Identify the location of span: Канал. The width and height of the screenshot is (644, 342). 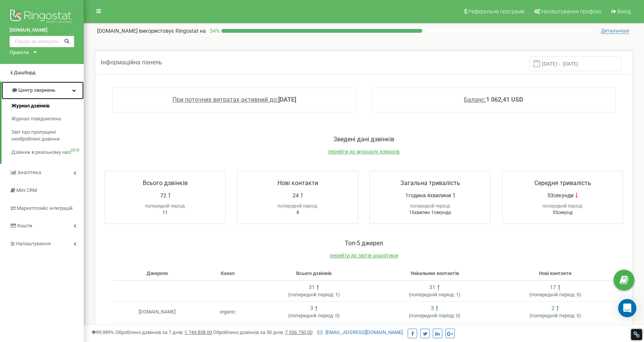
(228, 273).